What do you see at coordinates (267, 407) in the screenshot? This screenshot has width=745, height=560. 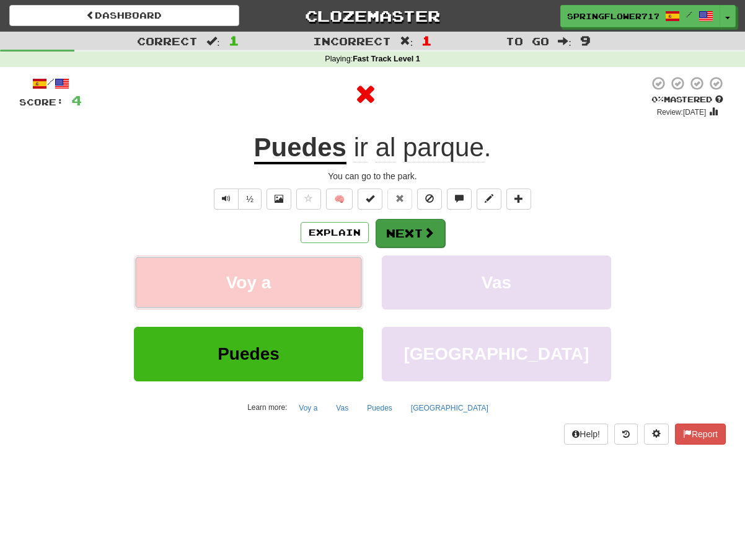 I see `small: Learn more:` at bounding box center [267, 407].